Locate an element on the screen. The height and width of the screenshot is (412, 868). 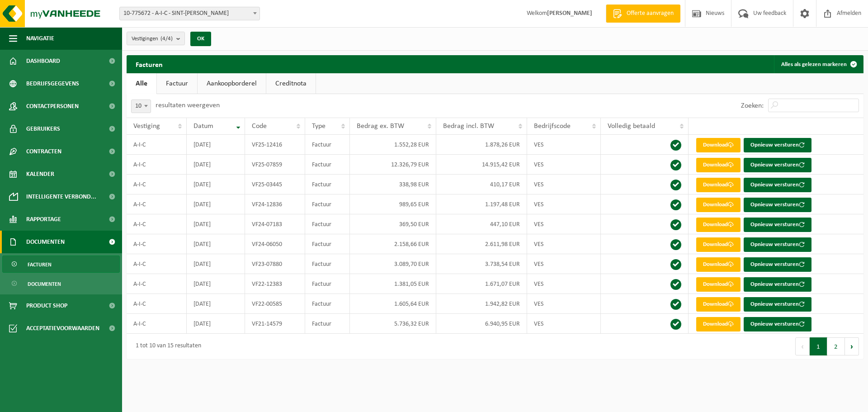
button: 1 is located at coordinates (819, 346).